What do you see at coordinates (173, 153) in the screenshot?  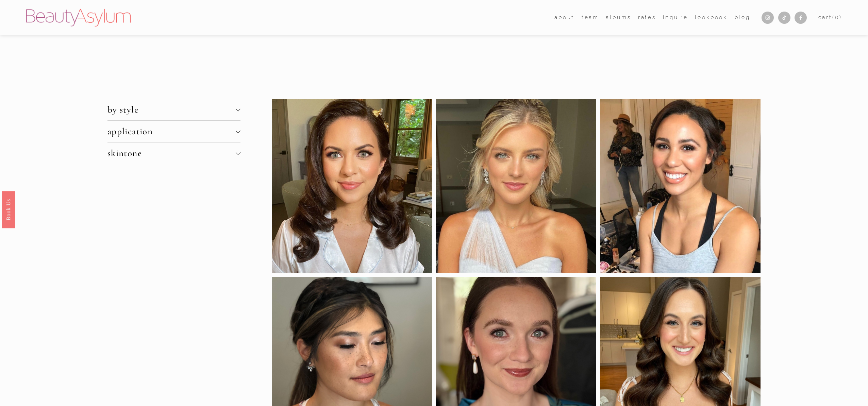 I see `button: skintone` at bounding box center [173, 153].